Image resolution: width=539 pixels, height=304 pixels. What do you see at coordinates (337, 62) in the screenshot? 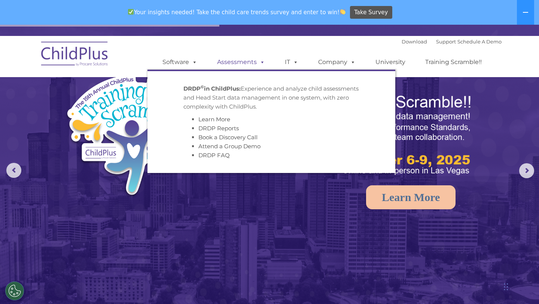
I see `a: Company` at bounding box center [337, 62].